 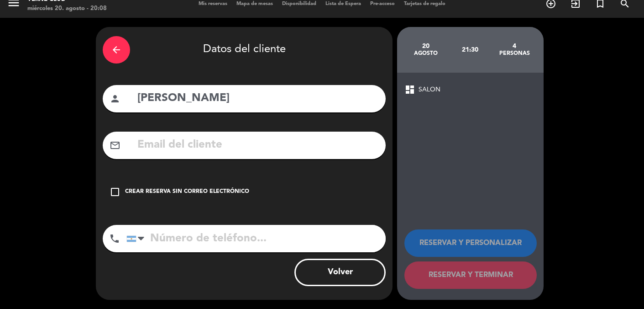 What do you see at coordinates (425, 4) in the screenshot?
I see `span: Tarjetas de regalo` at bounding box center [425, 4].